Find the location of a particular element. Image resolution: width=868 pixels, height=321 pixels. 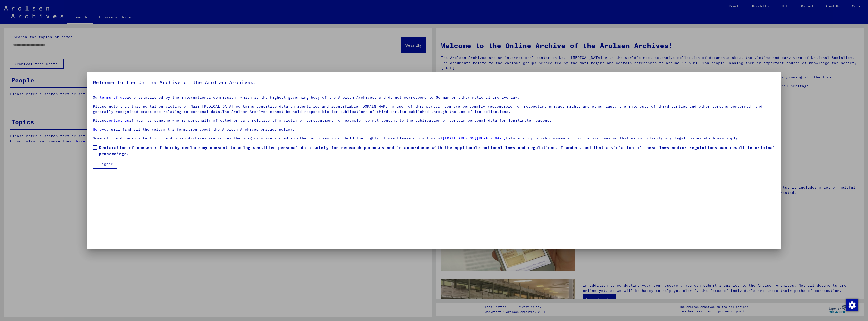

img: Change consent is located at coordinates (852, 305).